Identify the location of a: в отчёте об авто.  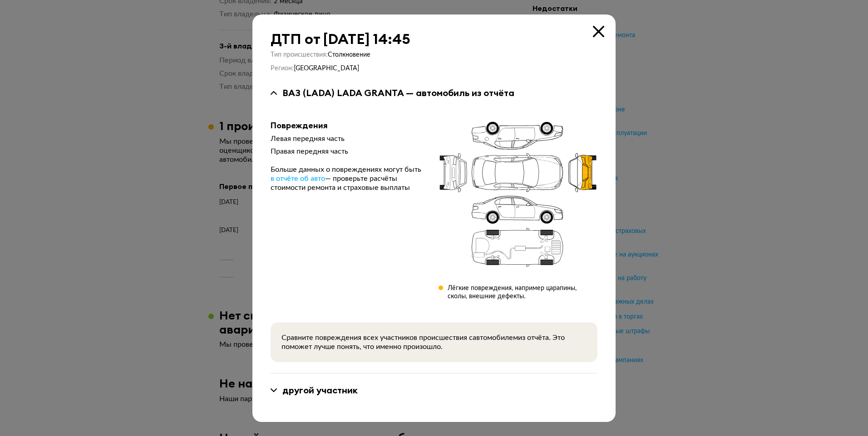
(298, 179).